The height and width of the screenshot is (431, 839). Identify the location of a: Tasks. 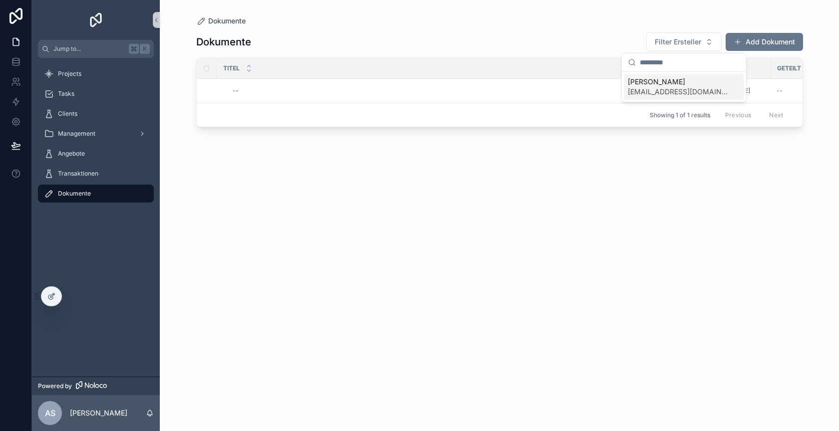
(96, 94).